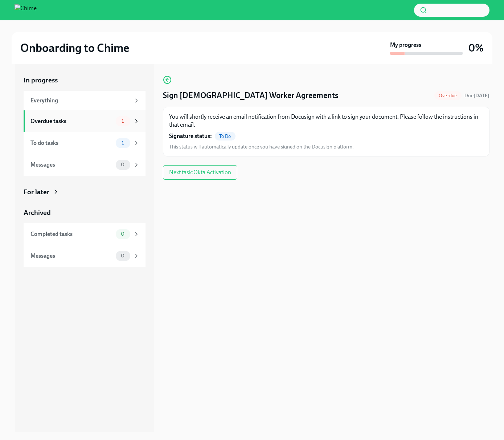  I want to click on img: Chime, so click(26, 10).